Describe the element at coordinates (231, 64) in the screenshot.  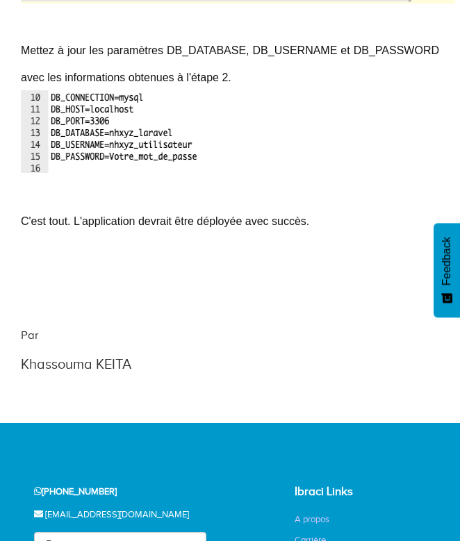
I see `span: Mettez à jour les paramètres DB_DATABASE, DB_USERNAME et DB_PASSWORD avec les informations obtenu...` at that location.